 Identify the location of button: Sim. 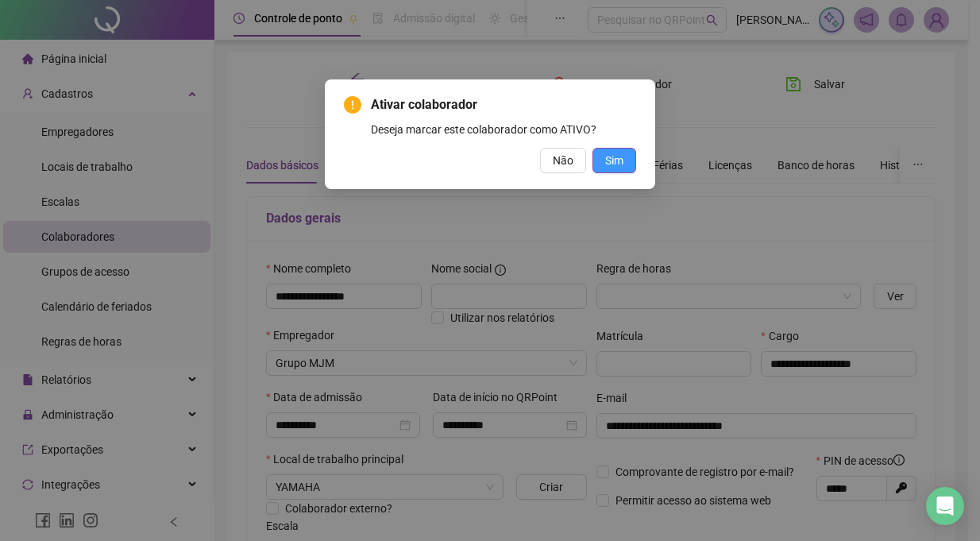
(614, 161).